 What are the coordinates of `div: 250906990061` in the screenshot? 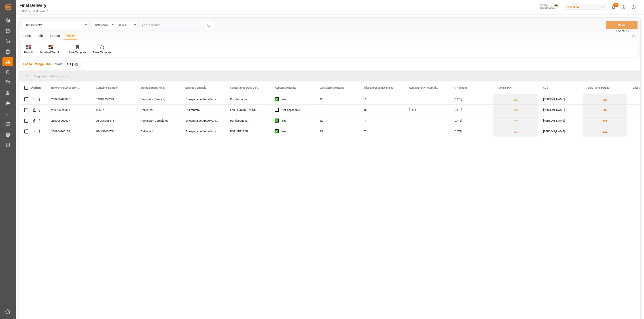 It's located at (68, 110).